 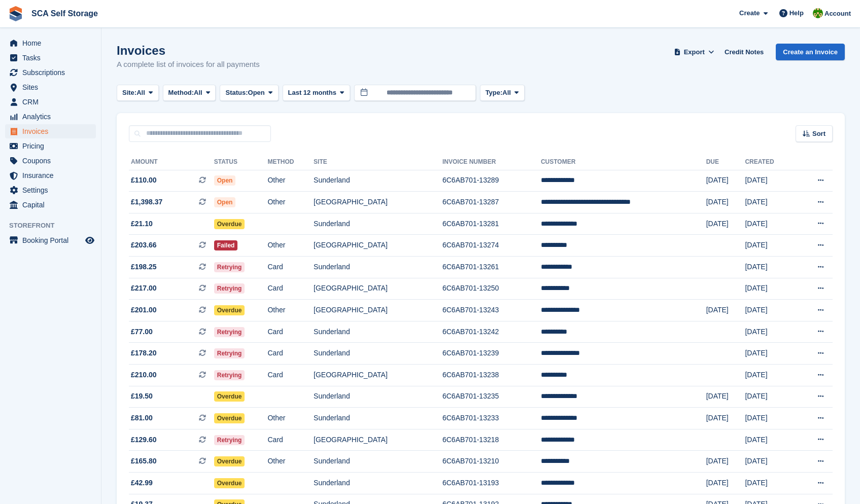 I want to click on span: Failed, so click(x=226, y=246).